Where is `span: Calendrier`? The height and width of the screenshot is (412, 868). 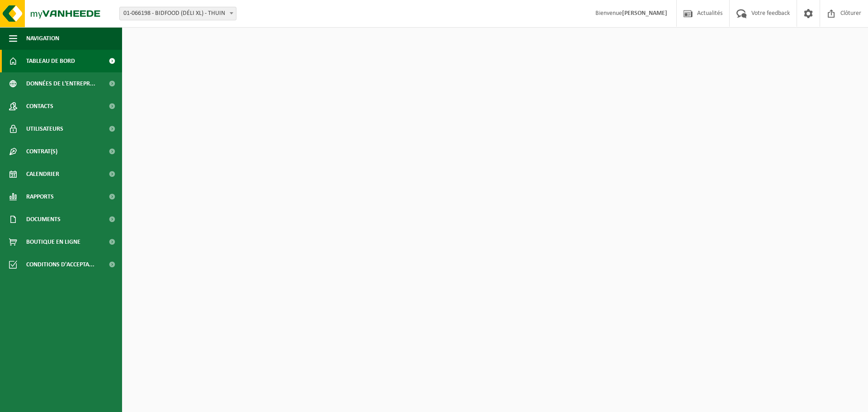
span: Calendrier is located at coordinates (42, 174).